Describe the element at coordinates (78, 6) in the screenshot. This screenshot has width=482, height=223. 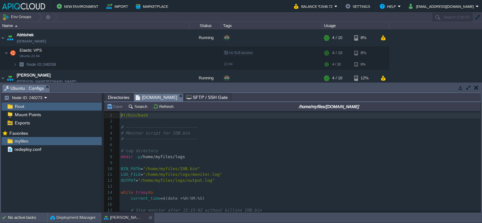
I see `button: New Environment` at that location.